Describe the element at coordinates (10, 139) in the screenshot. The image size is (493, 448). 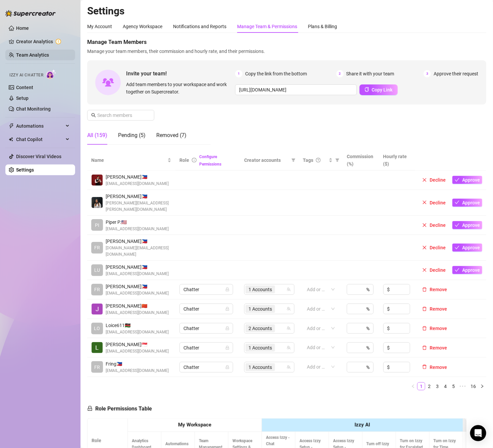
I see `img: Chat Copilot` at that location.